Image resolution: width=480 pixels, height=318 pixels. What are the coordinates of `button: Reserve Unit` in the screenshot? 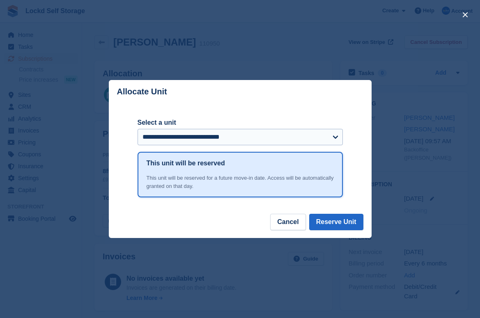 It's located at (336, 222).